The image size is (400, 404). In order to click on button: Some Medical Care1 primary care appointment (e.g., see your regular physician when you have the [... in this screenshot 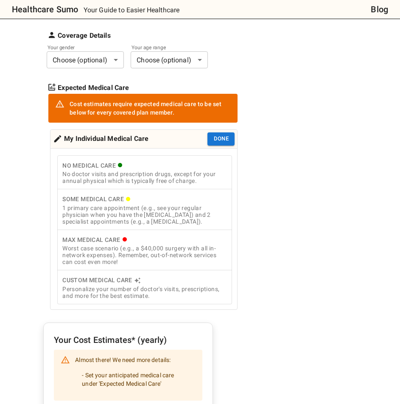, I will do `click(145, 209)`.